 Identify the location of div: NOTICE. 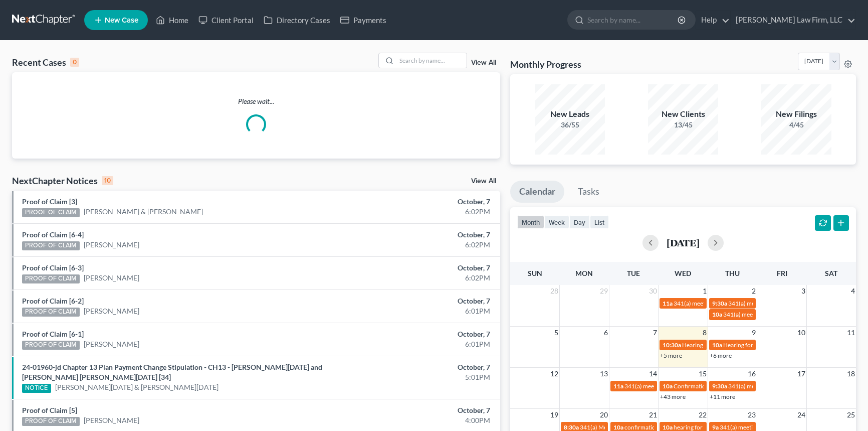
(37, 388).